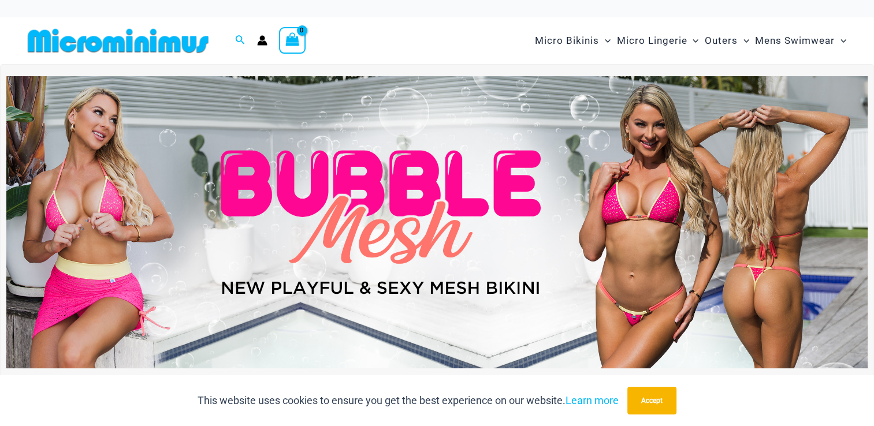  Describe the element at coordinates (408, 401) in the screenshot. I see `p: This website uses cookies to ensure you get the best experience on our website.` at that location.